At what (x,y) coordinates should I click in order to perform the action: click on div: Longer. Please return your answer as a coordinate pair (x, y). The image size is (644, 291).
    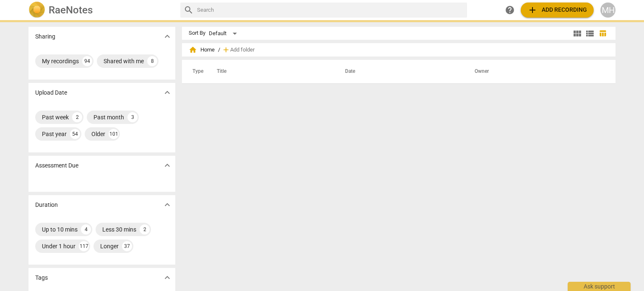
    Looking at the image, I should click on (109, 246).